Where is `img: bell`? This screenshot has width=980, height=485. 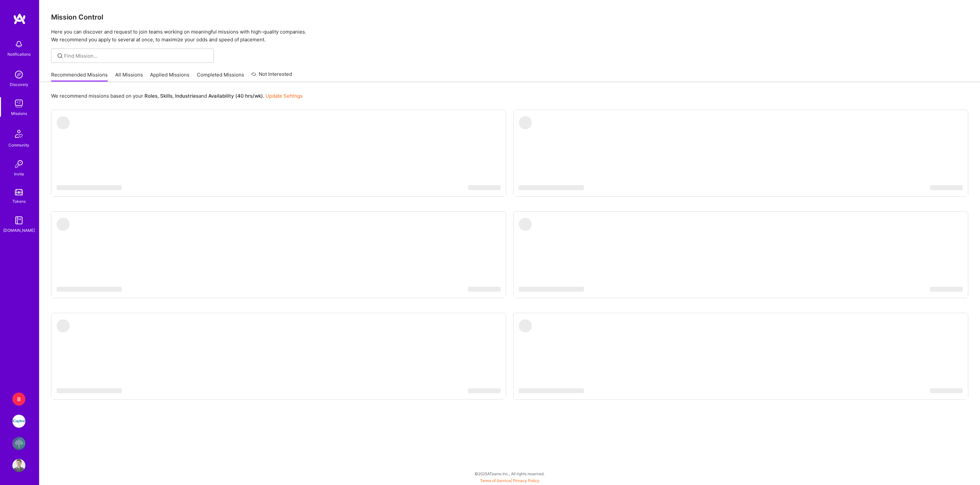
img: bell is located at coordinates (19, 44).